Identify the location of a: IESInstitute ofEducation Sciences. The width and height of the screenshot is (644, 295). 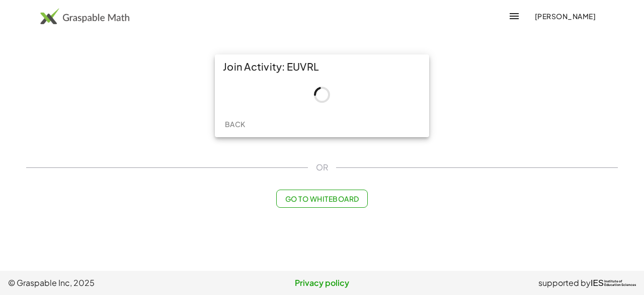
(614, 283).